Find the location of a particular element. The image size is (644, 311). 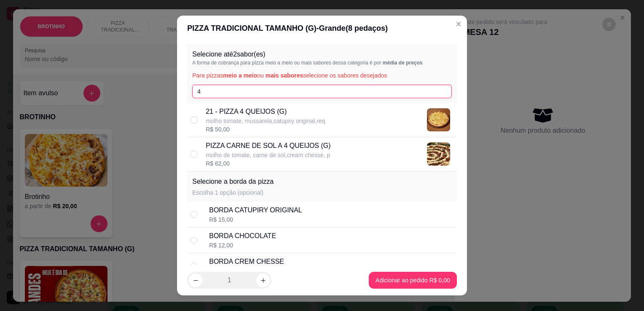

p: Escolha 1 opção (opcional) is located at coordinates (233, 192).